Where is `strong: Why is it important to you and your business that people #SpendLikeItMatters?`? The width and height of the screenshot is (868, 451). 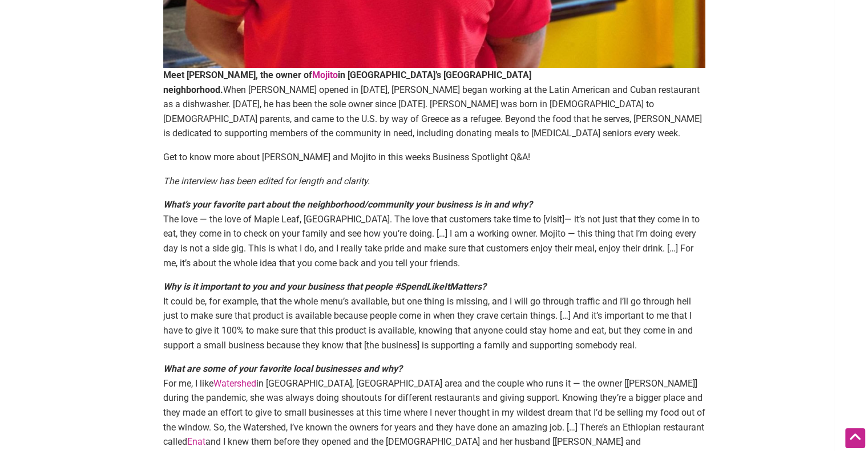 strong: Why is it important to you and your business that people #SpendLikeItMatters? is located at coordinates (324, 286).